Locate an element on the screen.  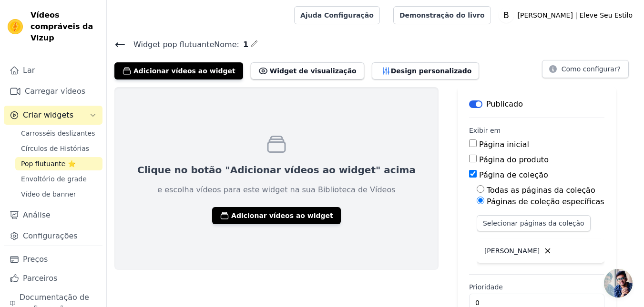
font: Vídeo de banner is located at coordinates (49, 194).